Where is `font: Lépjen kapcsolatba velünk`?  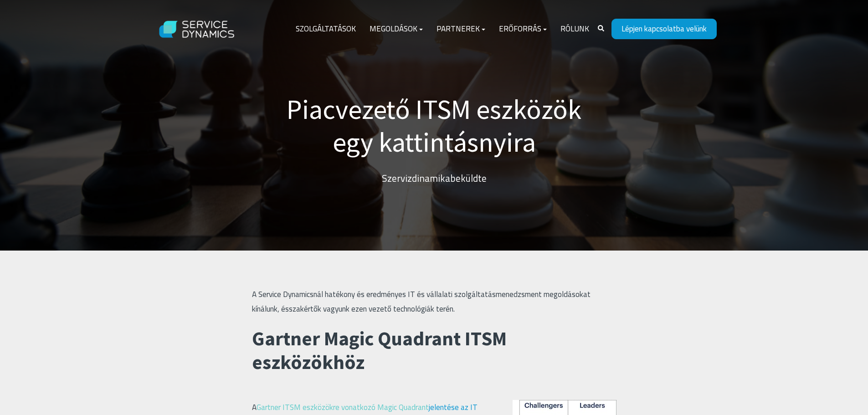
font: Lépjen kapcsolatba velünk is located at coordinates (663, 29).